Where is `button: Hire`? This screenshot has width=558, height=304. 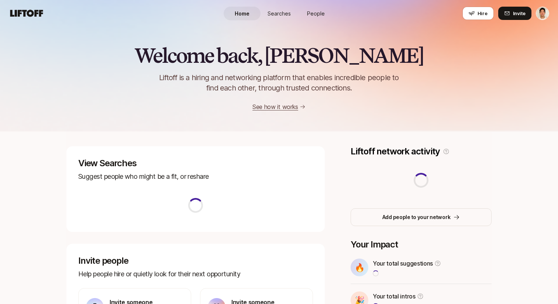
button: Hire is located at coordinates (478, 13).